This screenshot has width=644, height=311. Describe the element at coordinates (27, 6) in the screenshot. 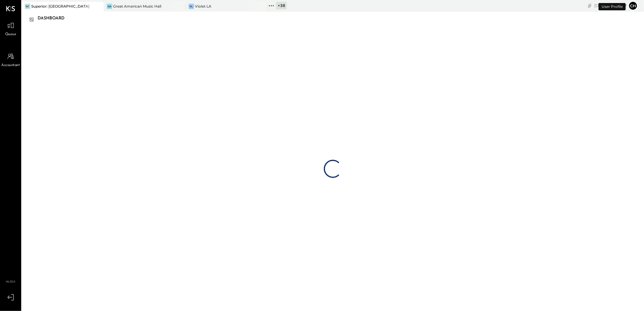

I see `div: SC` at that location.